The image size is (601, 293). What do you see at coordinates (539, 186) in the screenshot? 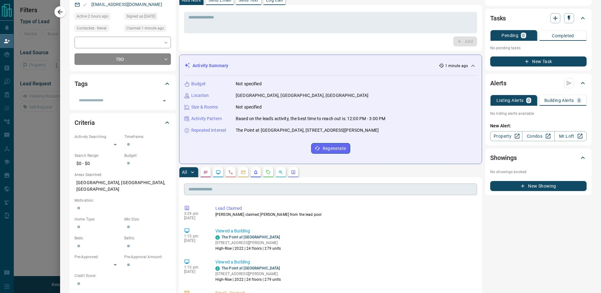
I see `button: New Showing` at bounding box center [539, 186].